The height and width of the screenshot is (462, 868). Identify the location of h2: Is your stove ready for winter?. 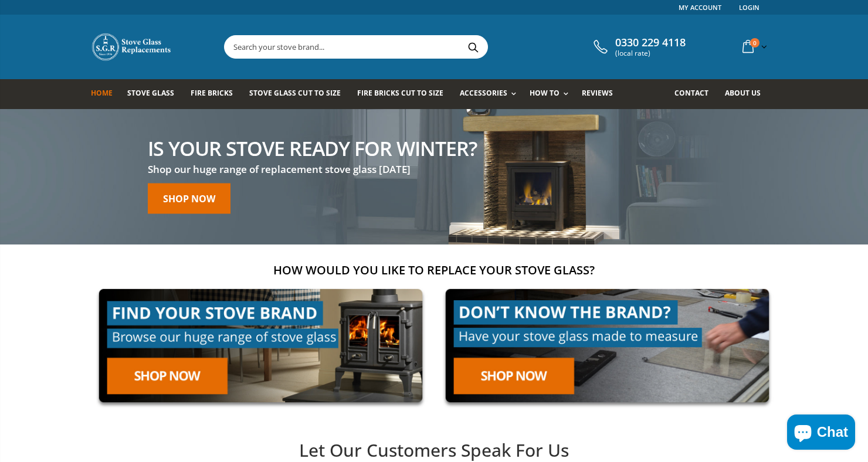
(312, 148).